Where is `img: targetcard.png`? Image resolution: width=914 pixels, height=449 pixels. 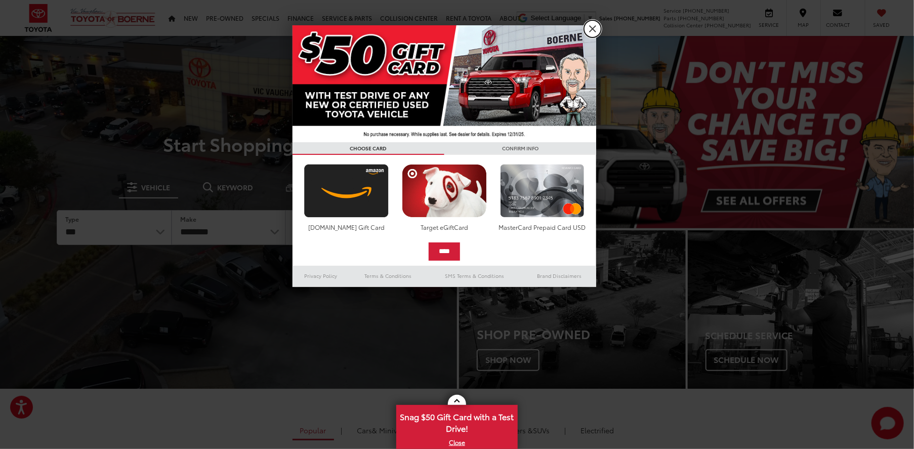
img: targetcard.png is located at coordinates (444, 191).